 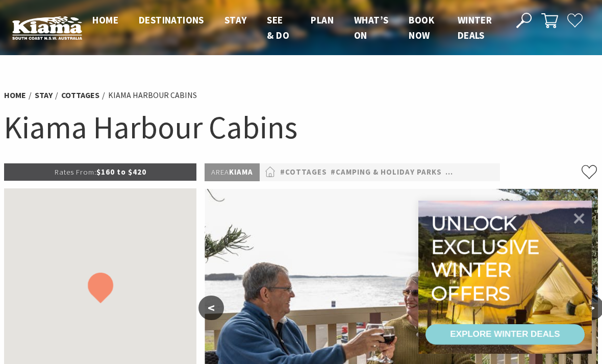 I want to click on a: Home, so click(x=15, y=95).